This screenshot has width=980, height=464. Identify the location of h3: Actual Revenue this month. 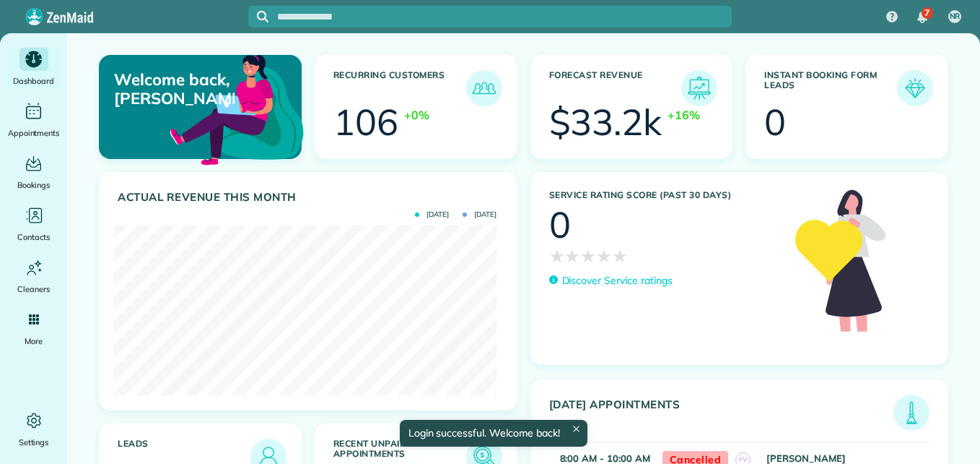
(310, 197).